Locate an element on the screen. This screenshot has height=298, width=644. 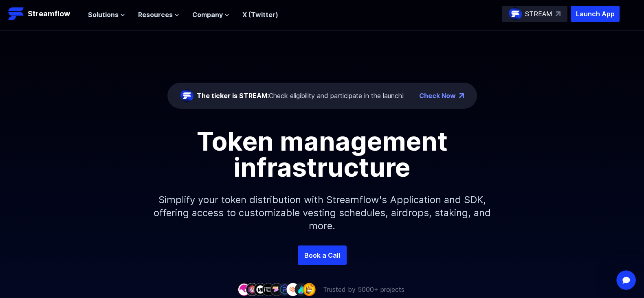
p: Simplify your token distribution with Streamflow's Application and SDK, offering access to custom... is located at coordinates (322, 213).